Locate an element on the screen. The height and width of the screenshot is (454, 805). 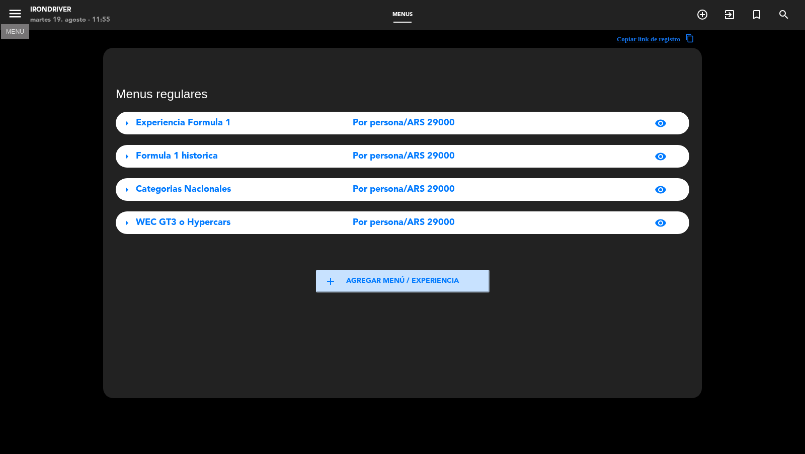
i: exit_to_app is located at coordinates (729, 15).